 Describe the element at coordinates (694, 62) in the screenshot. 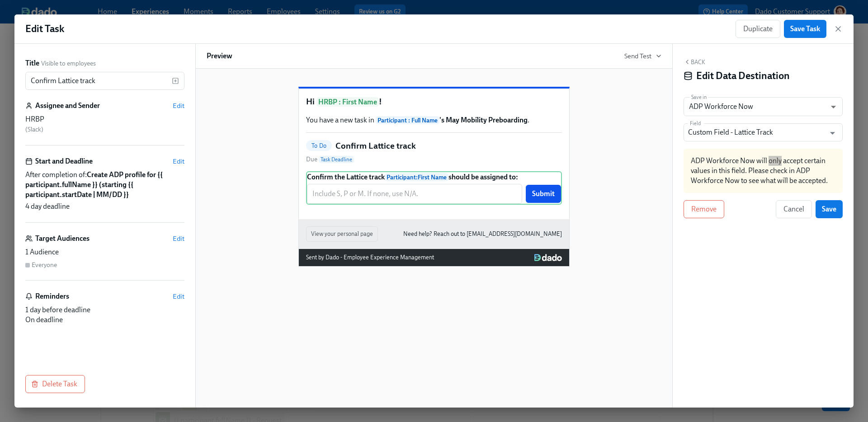

I see `button: Back` at that location.